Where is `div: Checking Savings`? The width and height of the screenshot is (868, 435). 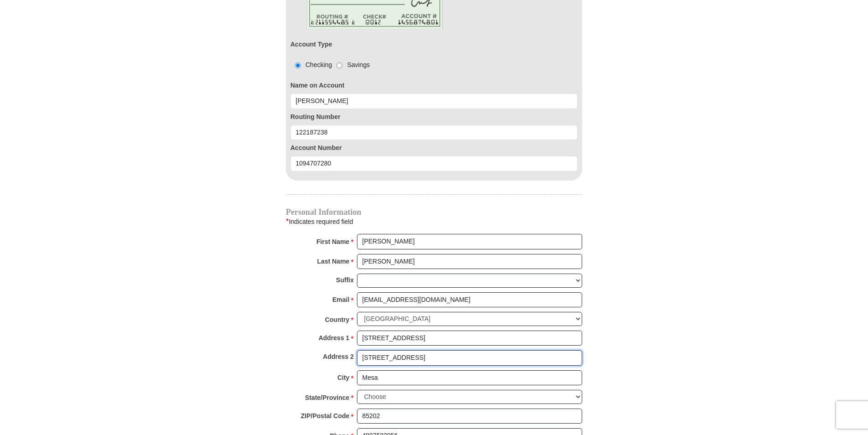 div: Checking Savings is located at coordinates (330, 65).